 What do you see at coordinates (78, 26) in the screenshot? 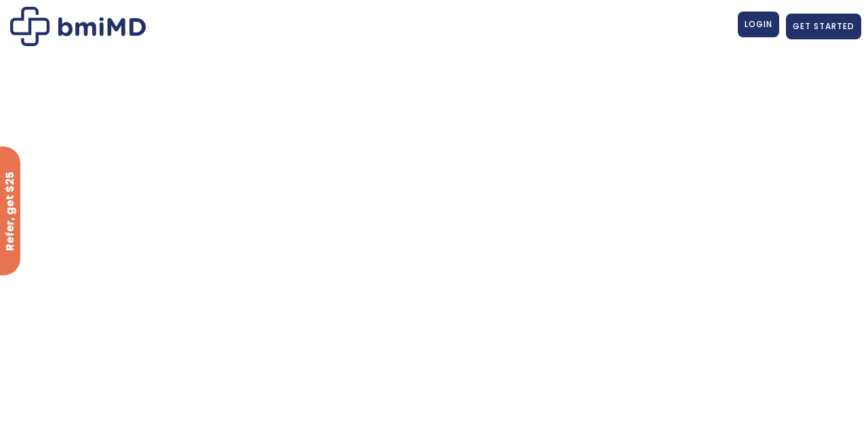
I see `div: Patient Messaging Portal` at bounding box center [78, 26].